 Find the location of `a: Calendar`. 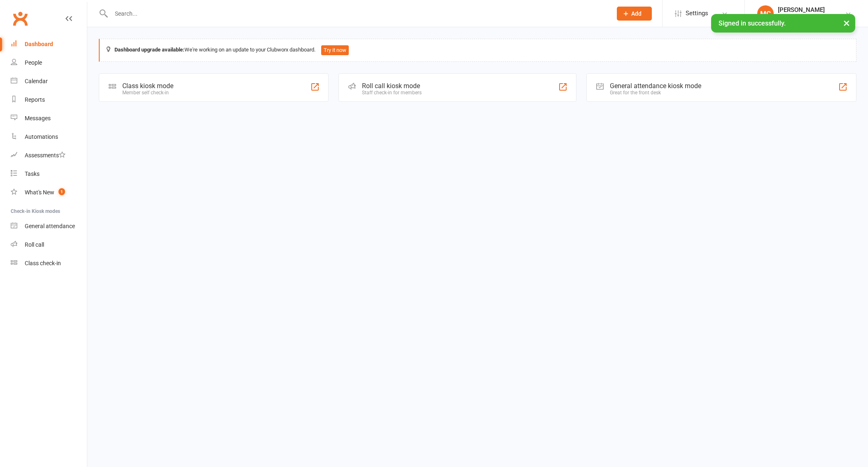

a: Calendar is located at coordinates (48, 81).